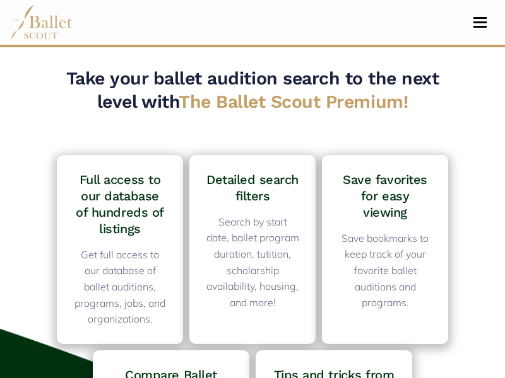 The height and width of the screenshot is (378, 505). Describe the element at coordinates (252, 188) in the screenshot. I see `h4: Detailed search filters` at that location.